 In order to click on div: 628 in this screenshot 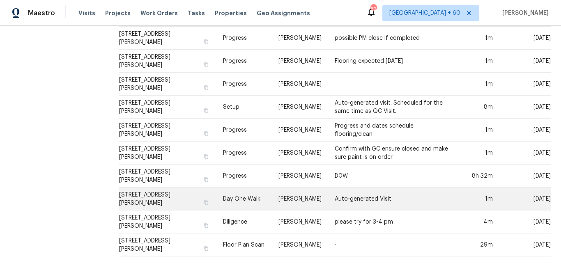, I will do `click(373, 9)`.